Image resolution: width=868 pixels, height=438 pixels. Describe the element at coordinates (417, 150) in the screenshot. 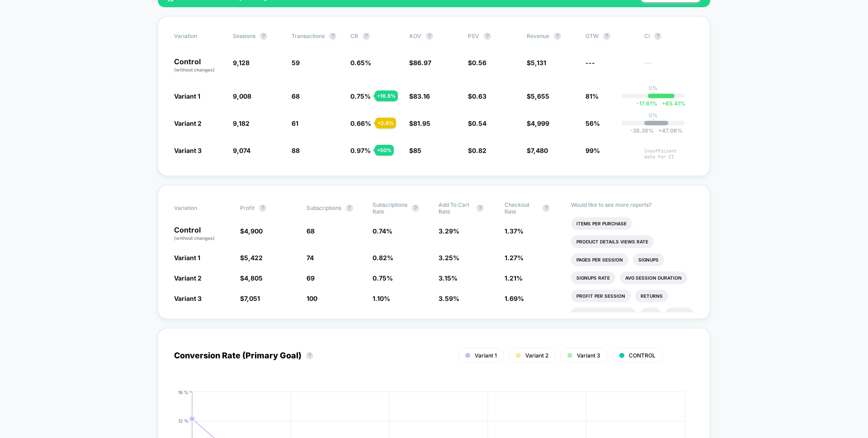

I see `span: 85` at that location.